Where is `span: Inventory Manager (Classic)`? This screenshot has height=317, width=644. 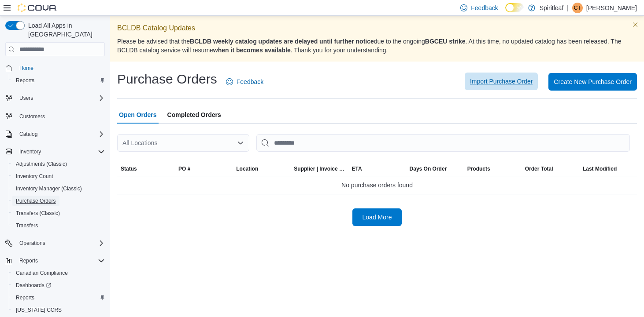
span: Inventory Manager (Classic) is located at coordinates (49, 189).